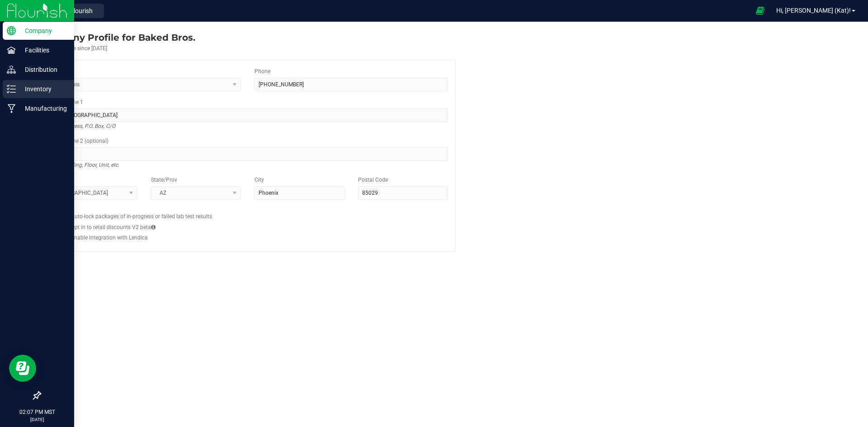  Describe the element at coordinates (403, 193) in the screenshot. I see `input: Postal Code` at that location.